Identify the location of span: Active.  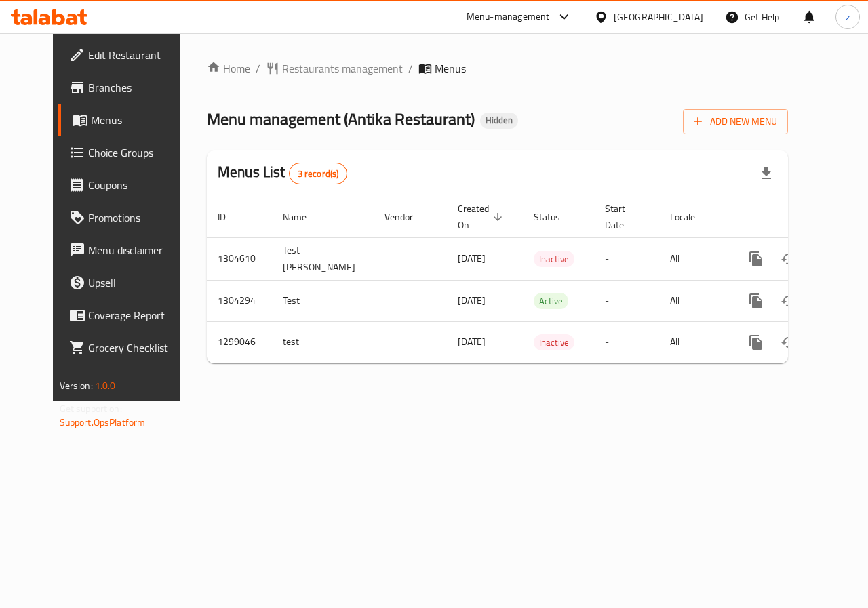
(551, 301).